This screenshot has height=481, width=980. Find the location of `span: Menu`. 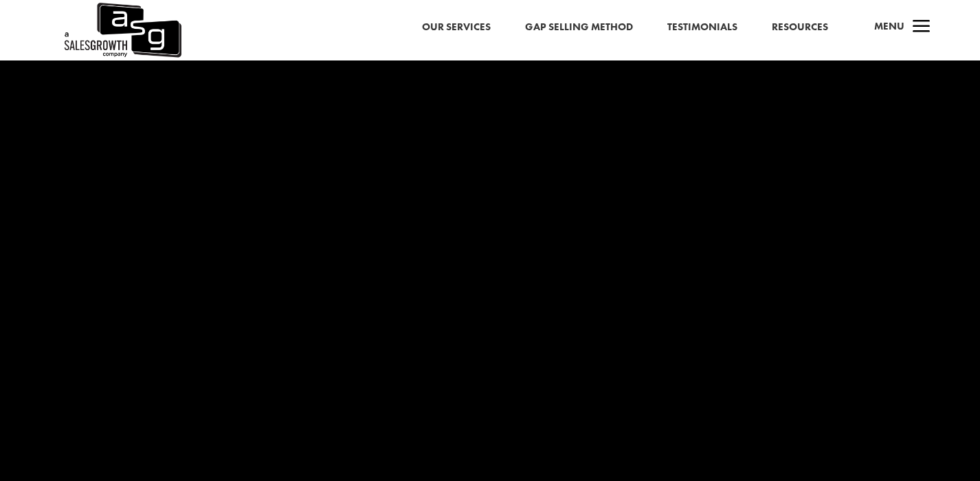

span: Menu is located at coordinates (889, 26).